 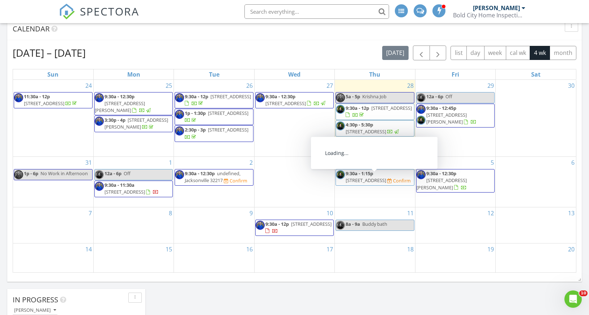 I want to click on a: Go to August 28, 2025, so click(x=410, y=86).